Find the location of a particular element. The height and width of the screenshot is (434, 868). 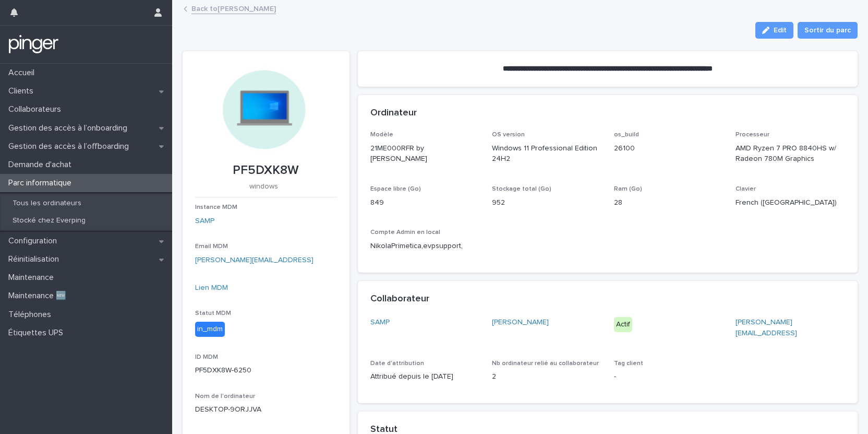

p: 26100 is located at coordinates (669, 148).